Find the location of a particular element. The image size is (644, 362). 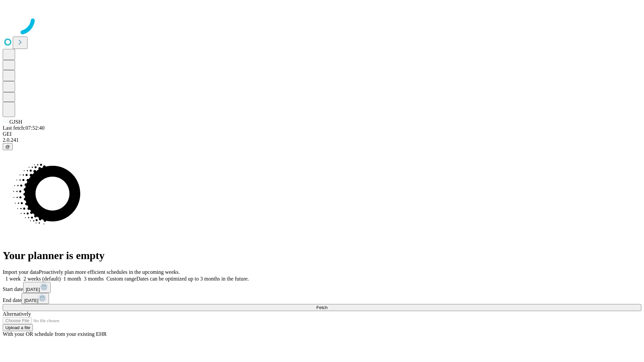

div: 2.0.241 is located at coordinates (322, 140).